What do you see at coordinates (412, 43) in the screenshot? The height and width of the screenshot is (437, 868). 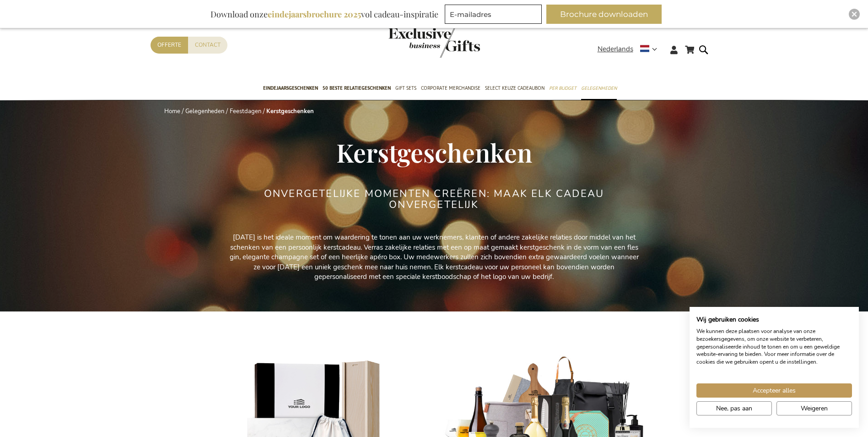 I see `a: store logo` at bounding box center [412, 43].